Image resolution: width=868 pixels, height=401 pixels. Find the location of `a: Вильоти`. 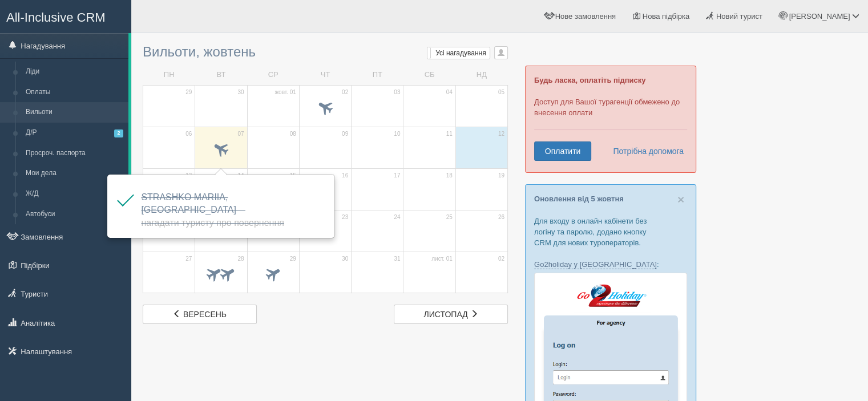

a: Вильоти is located at coordinates (74, 113).